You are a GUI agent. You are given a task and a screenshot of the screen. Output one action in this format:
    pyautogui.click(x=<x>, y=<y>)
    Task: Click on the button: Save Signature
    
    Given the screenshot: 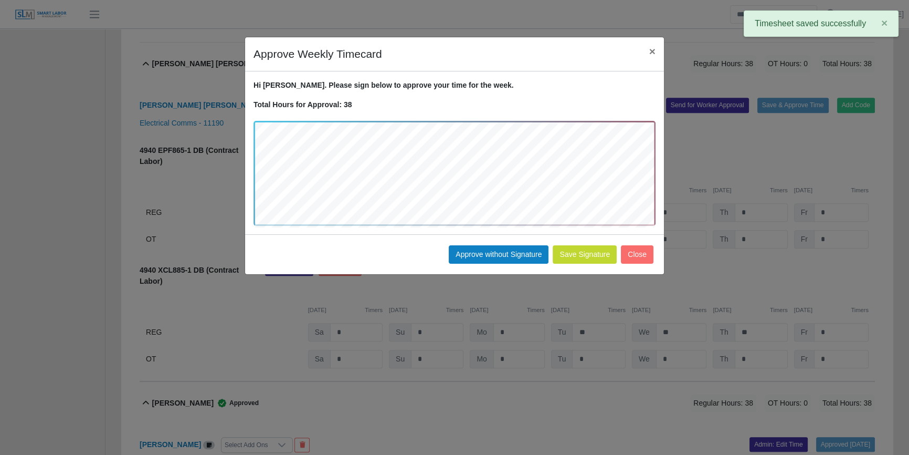 What is the action you would take?
    pyautogui.click(x=585, y=254)
    